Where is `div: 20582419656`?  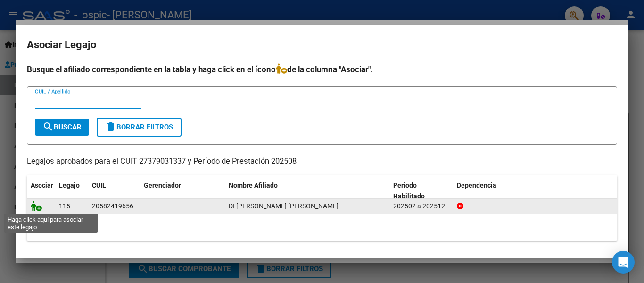
div: 20582419656 is located at coordinates (113, 206).